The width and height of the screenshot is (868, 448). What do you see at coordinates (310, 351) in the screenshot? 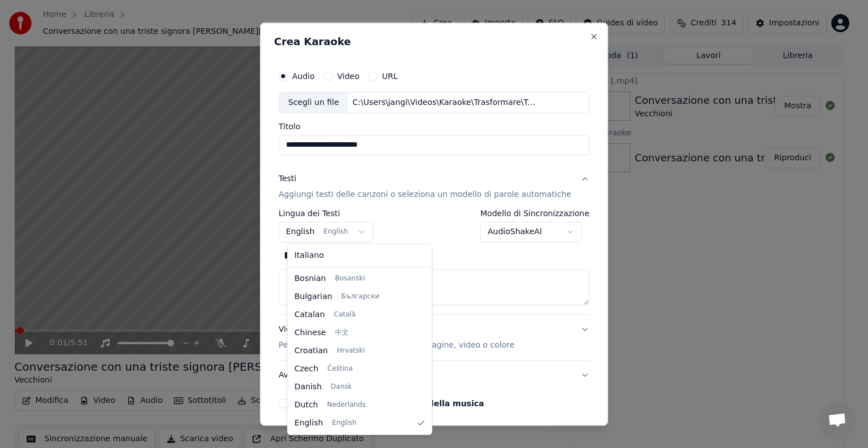
I see `span: Croatian` at bounding box center [310, 351].